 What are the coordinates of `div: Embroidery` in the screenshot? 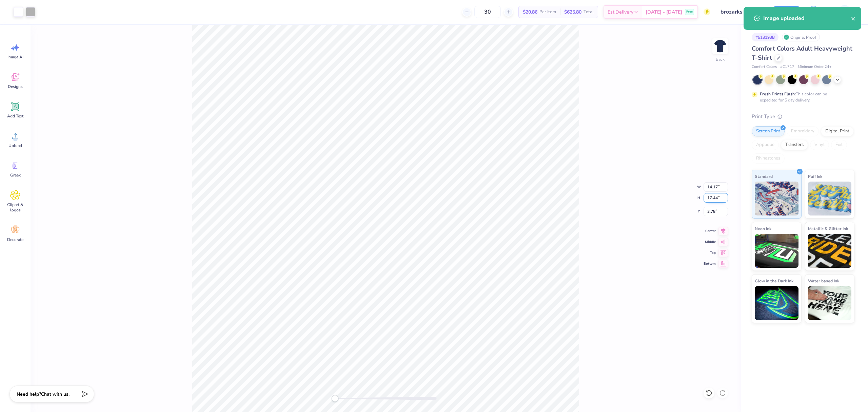 It's located at (803, 131).